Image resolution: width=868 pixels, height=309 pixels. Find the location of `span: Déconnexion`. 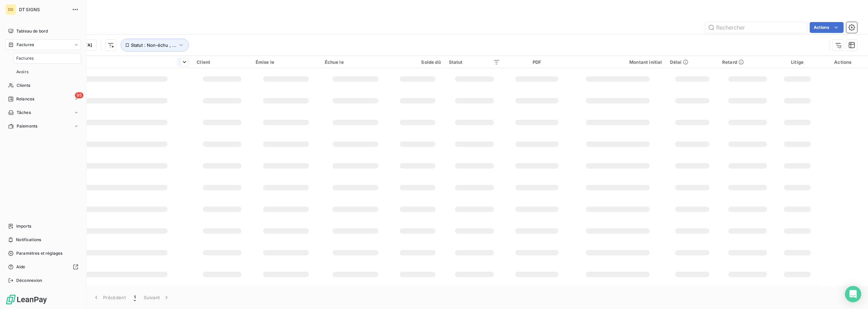

span: Déconnexion is located at coordinates (29, 280).